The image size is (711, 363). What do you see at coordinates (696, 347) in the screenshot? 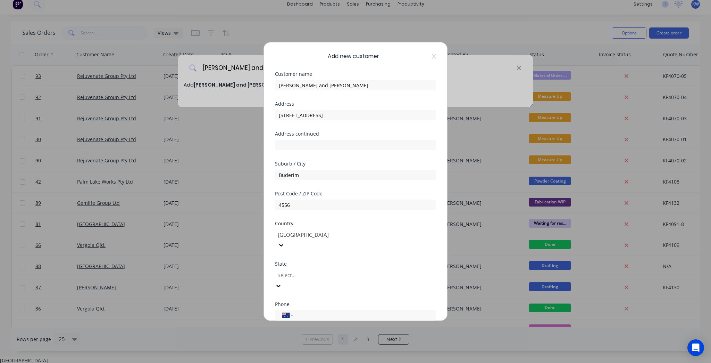
I see `div: Open Intercom Messenger` at bounding box center [696, 347].